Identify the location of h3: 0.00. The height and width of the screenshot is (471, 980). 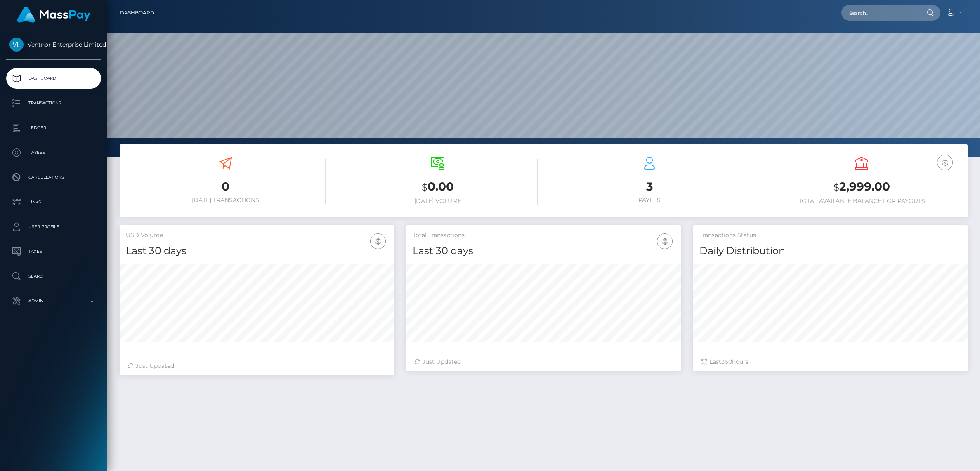
(438, 187).